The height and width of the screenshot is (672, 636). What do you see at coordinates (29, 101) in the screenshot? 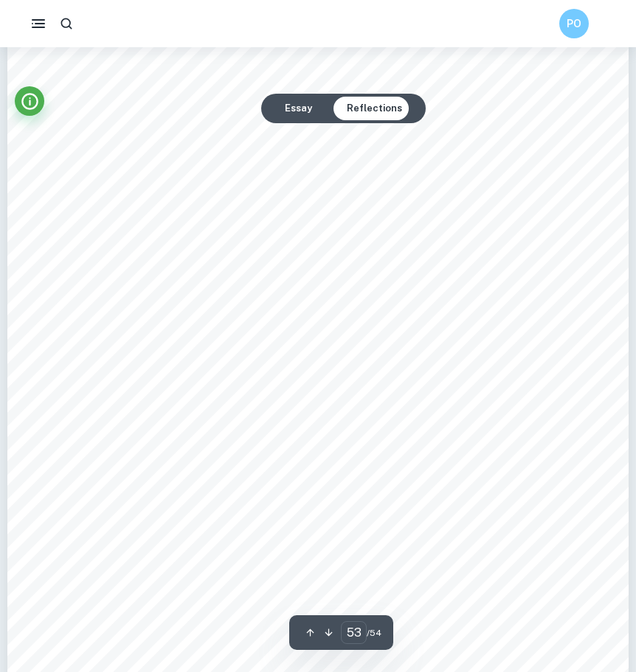
I see `button: Info` at bounding box center [29, 101].